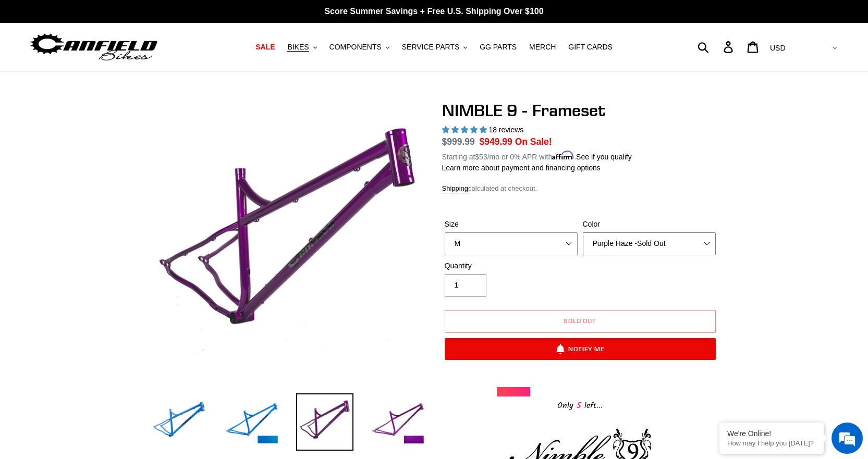 The height and width of the screenshot is (459, 868). What do you see at coordinates (496, 141) in the screenshot?
I see `span: $949.99` at bounding box center [496, 141].